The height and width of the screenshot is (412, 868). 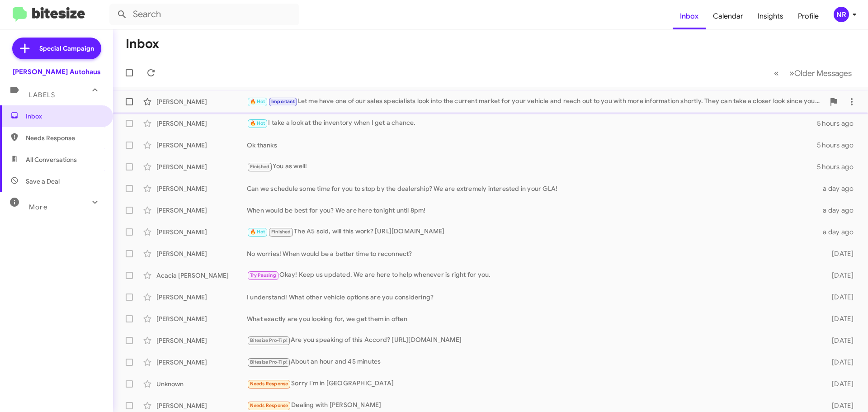 I want to click on div: Ok thanks, so click(x=532, y=145).